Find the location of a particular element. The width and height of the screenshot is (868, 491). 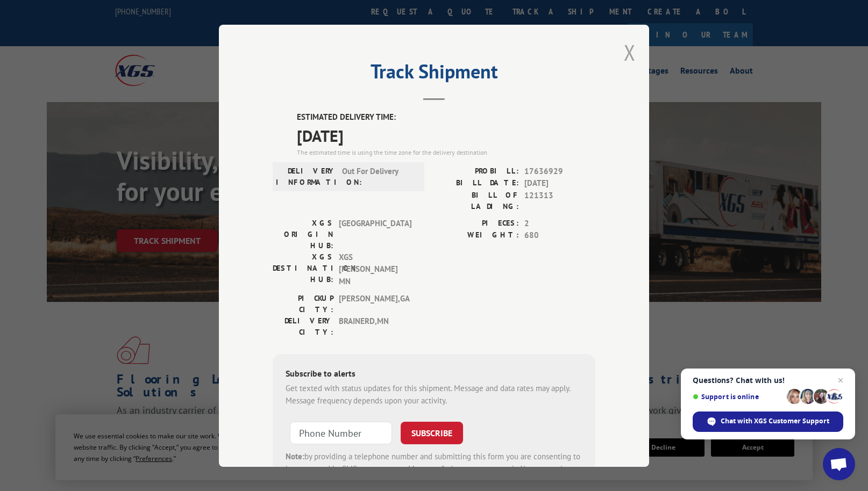

label: PROBILL: is located at coordinates (476, 170).